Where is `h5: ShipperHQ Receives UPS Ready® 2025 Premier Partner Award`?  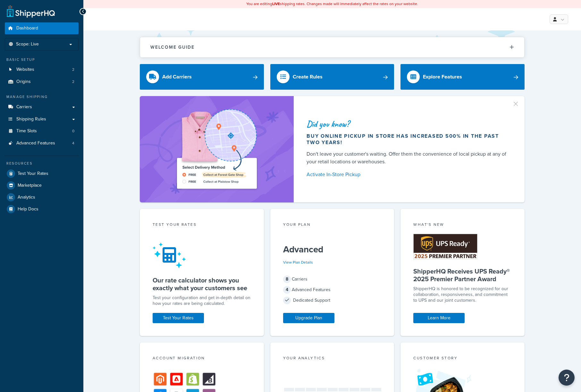
h5: ShipperHQ Receives UPS Ready® 2025 Premier Partner Award is located at coordinates (462, 275).